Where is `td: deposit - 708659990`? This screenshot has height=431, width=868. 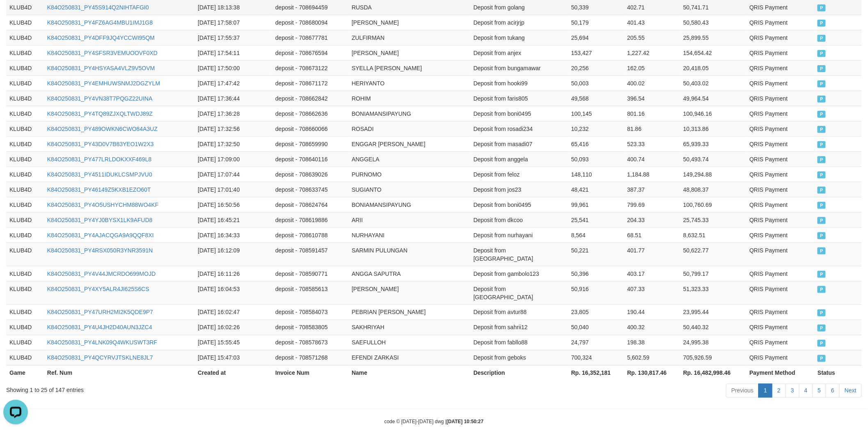 td: deposit - 708659990 is located at coordinates (310, 144).